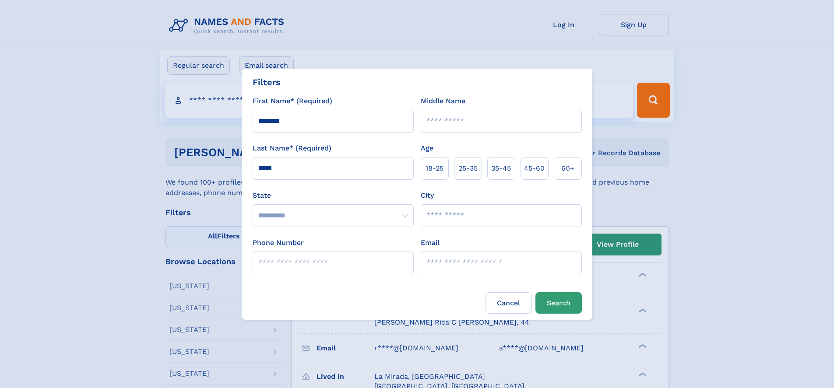  Describe the element at coordinates (568, 169) in the screenshot. I see `span: 60+` at that location.